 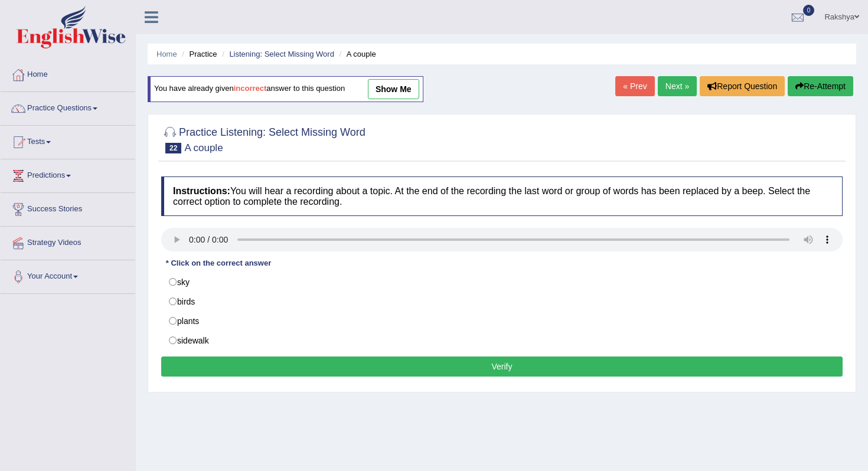 I want to click on span: 22, so click(x=173, y=148).